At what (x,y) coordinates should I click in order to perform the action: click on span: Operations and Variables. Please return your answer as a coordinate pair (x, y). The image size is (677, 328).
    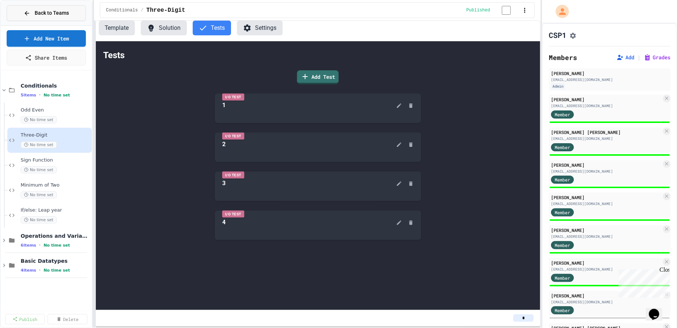
    Looking at the image, I should click on (55, 236).